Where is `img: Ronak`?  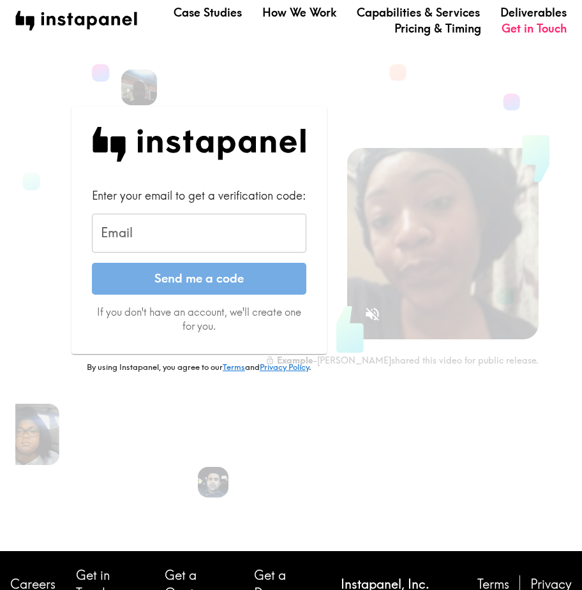 img: Ronak is located at coordinates (213, 482).